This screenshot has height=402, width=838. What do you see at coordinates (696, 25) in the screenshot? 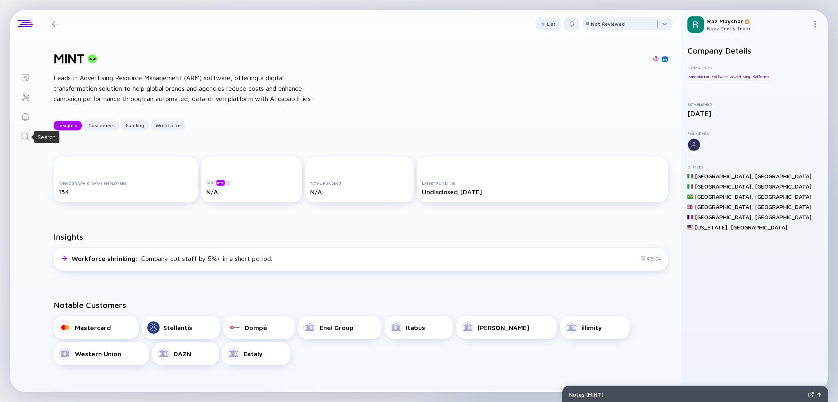
I see `img: Raz Profile Picture` at bounding box center [696, 25].